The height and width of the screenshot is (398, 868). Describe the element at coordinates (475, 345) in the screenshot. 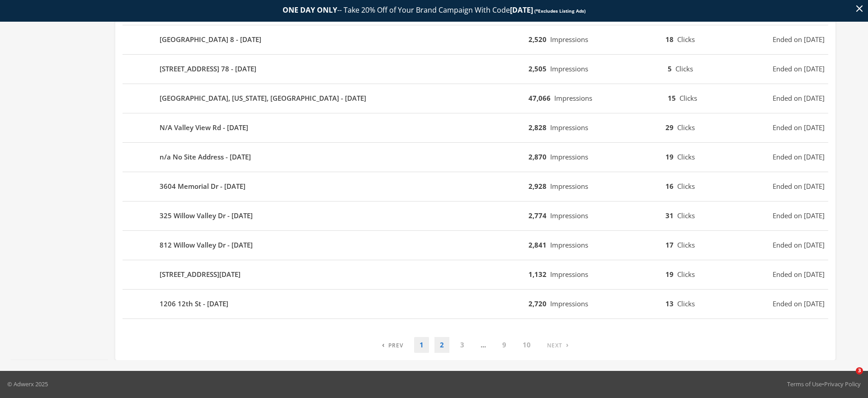

I see `nav: pagination` at that location.